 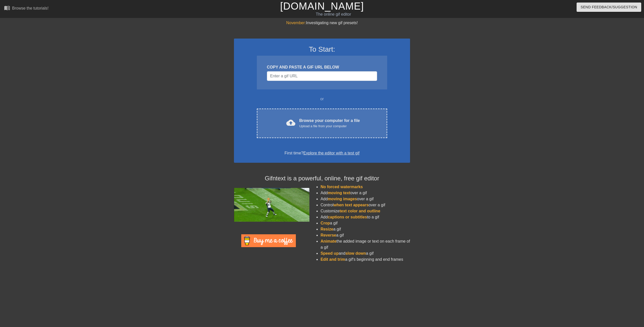 I want to click on span: moving text, so click(x=339, y=193).